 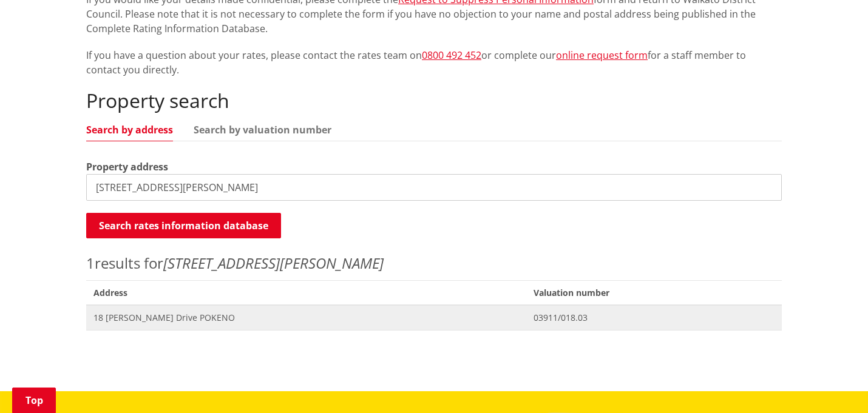 I want to click on a: 0800 492 452, so click(x=452, y=55).